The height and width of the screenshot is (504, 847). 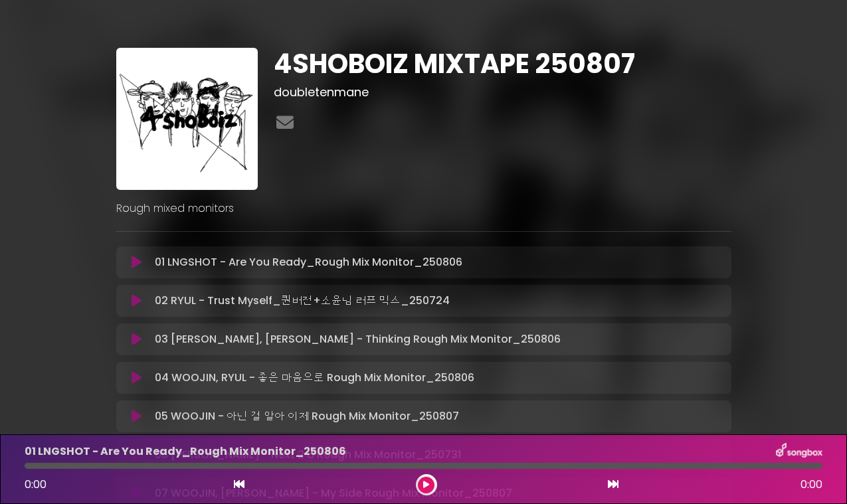 I want to click on p: 04 WOOJIN, RYUL - 좋은 마음으로 Rough Mix Monitor_250806, so click(x=314, y=378).